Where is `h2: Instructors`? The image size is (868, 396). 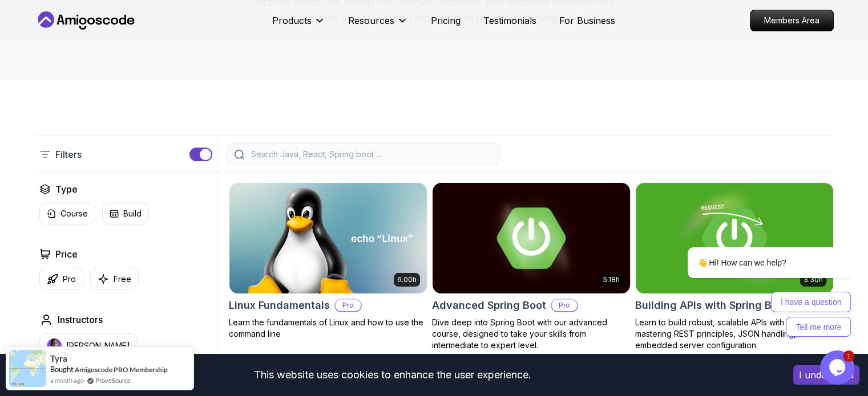
h2: Instructors is located at coordinates (80, 320).